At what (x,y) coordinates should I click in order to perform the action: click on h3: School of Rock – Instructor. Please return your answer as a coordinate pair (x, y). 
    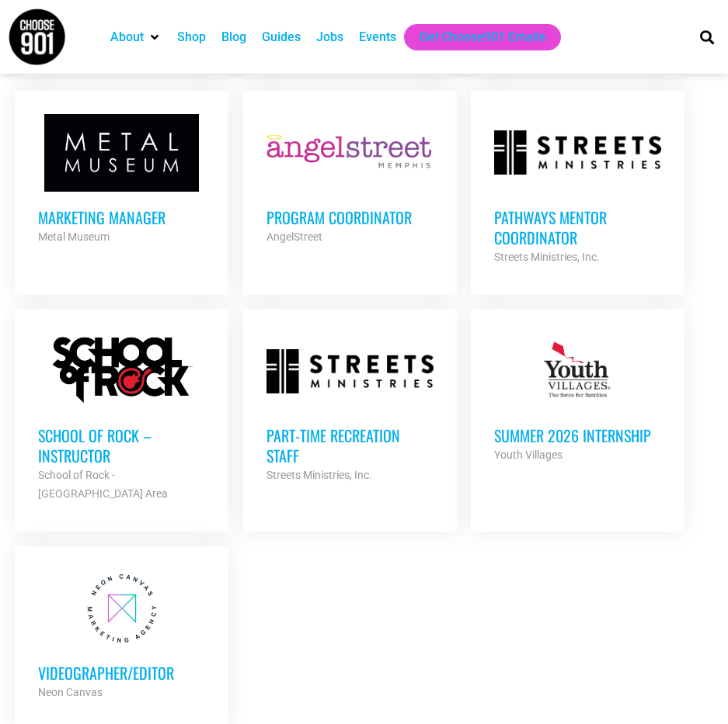
    Looking at the image, I should click on (121, 446).